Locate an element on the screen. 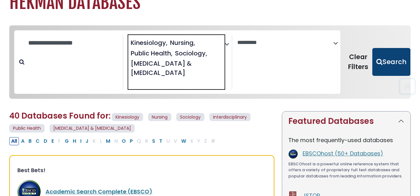 Image resolution: width=420 pixels, height=196 pixels. input: Search database by title or keyword is located at coordinates (73, 43).